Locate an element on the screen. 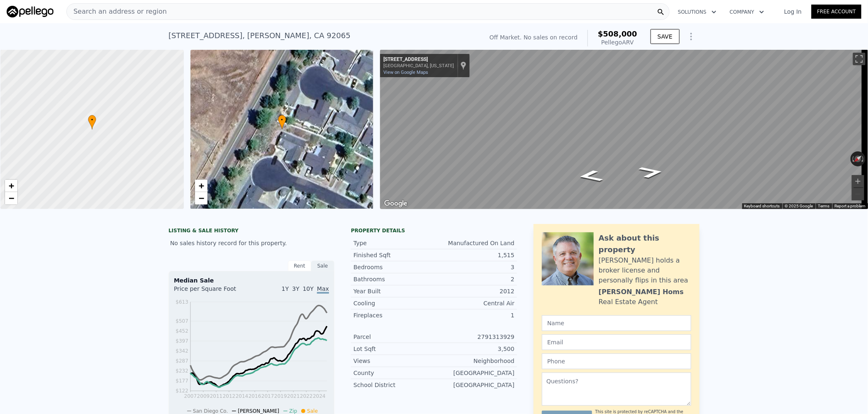  div: Manufactured On Land is located at coordinates (474, 243).